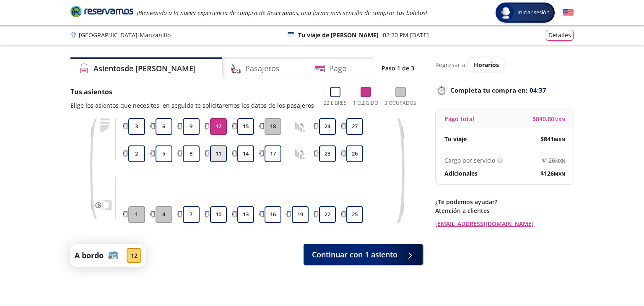  I want to click on em: ¡Bienvenido a la nueva experiencia de compra de Reservamos, una forma más sencilla de comprar tus..., so click(282, 13).